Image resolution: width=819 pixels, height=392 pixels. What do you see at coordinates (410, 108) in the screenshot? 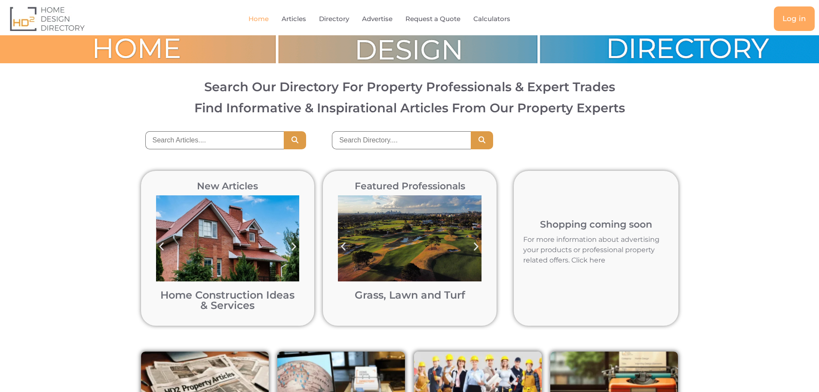
I see `h3: Find Informative & Inspirational Articles From Our Property Experts` at bounding box center [410, 108].